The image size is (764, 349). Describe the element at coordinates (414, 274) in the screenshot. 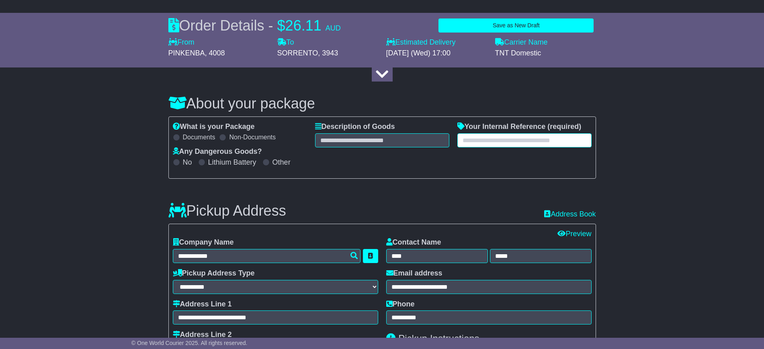

I see `label: Email address` at that location.